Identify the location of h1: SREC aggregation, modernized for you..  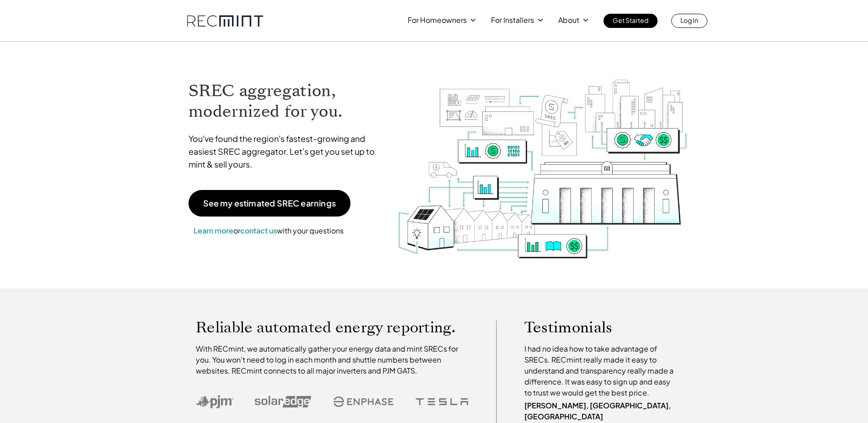
(286, 101).